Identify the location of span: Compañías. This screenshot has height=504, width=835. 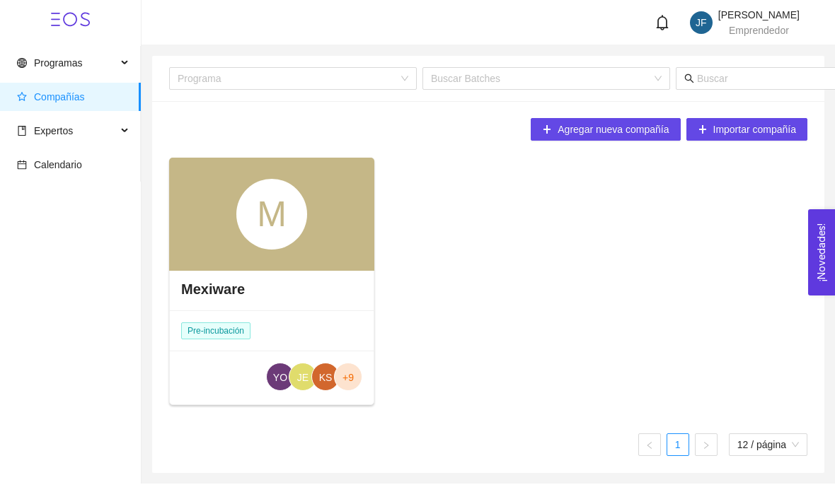
(59, 97).